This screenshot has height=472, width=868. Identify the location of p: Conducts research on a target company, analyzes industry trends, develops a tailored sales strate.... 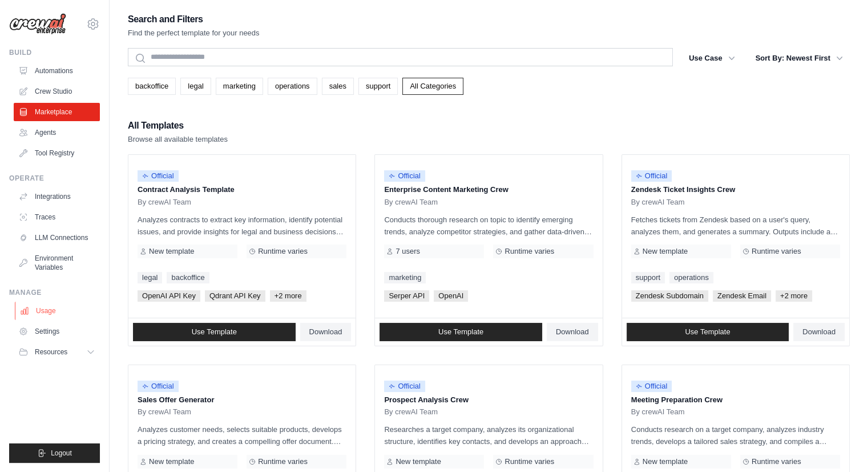
(736, 435).